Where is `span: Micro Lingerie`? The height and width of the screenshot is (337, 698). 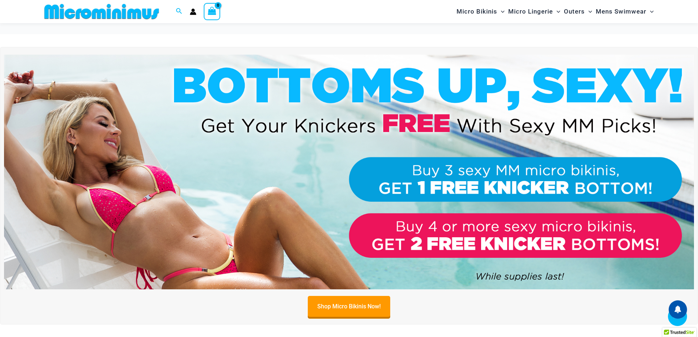
span: Micro Lingerie is located at coordinates (530, 11).